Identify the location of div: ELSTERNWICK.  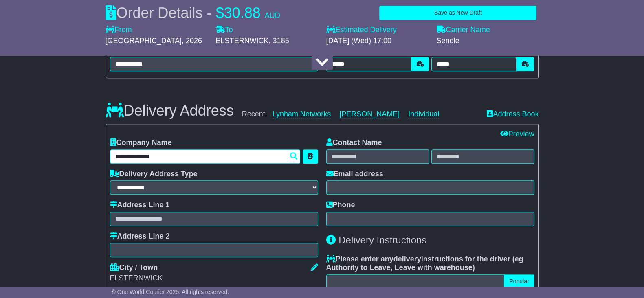
(214, 278).